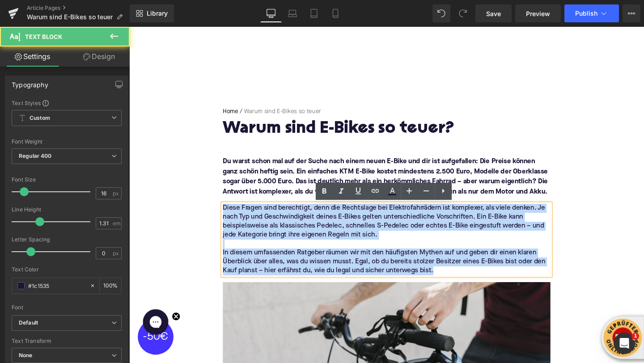  I want to click on a: Mobile, so click(336, 13).